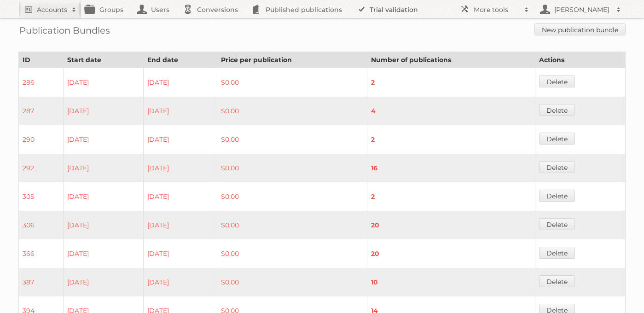 This screenshot has width=644, height=313. What do you see at coordinates (374, 168) in the screenshot?
I see `strong: 16` at bounding box center [374, 168].